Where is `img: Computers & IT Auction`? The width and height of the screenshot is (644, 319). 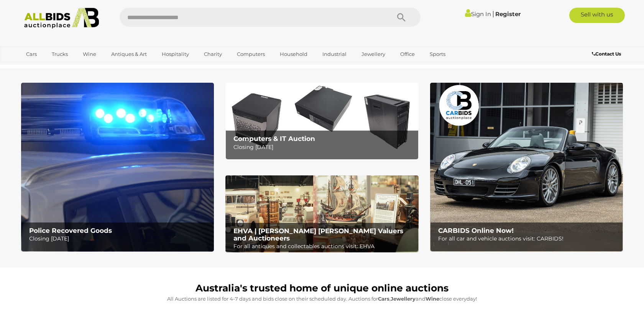
img: Computers & IT Auction is located at coordinates (321, 121).